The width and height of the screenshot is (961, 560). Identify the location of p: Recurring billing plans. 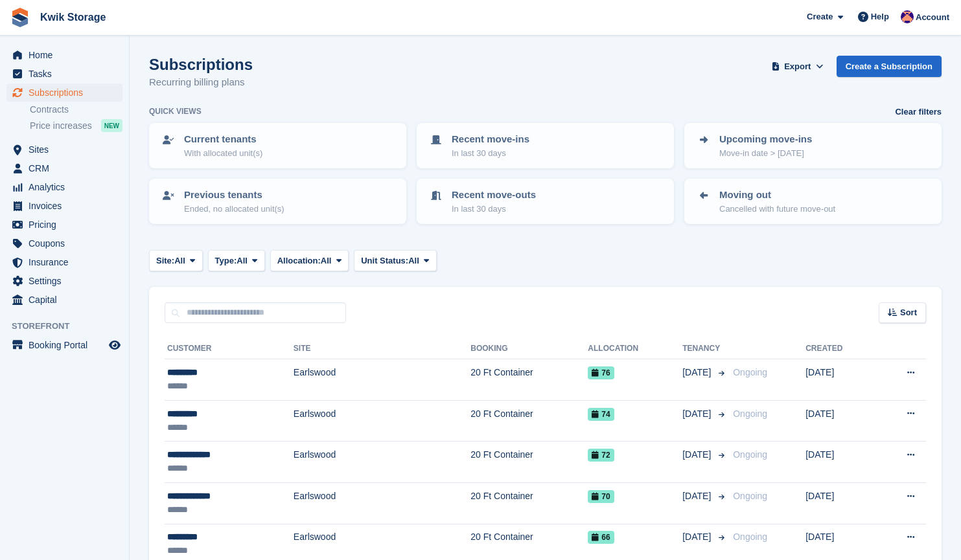
(200, 82).